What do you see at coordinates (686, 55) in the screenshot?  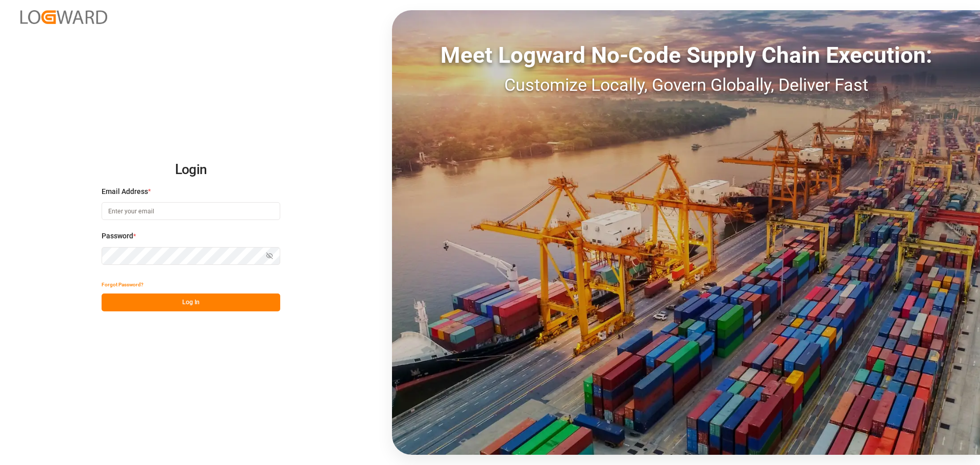 I see `div: Meet Logward No-Code Supply Chain Execution:` at bounding box center [686, 55].